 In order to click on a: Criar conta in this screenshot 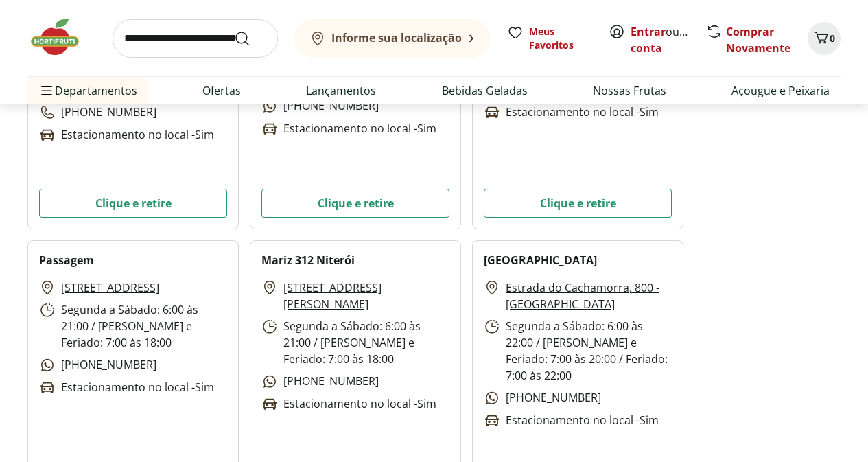, I will do `click(668, 40)`.